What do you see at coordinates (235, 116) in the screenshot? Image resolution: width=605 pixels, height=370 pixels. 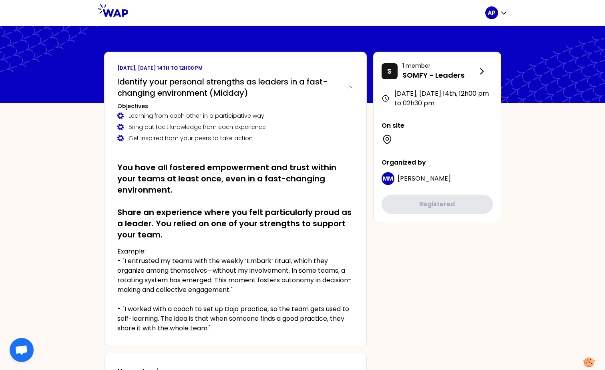 I see `div: Learning from each other in a participative way` at bounding box center [235, 116].